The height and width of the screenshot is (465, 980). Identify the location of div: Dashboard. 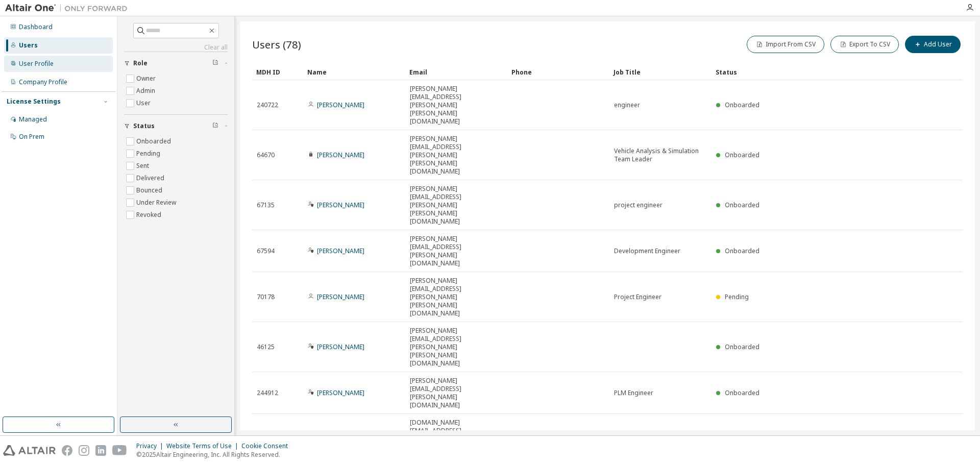
(35, 27).